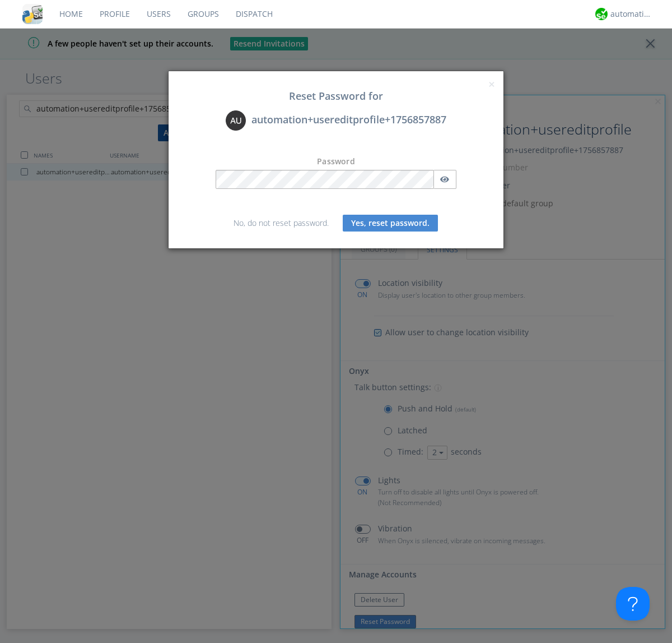  Describe the element at coordinates (631, 14) in the screenshot. I see `div: automation+atlas` at that location.